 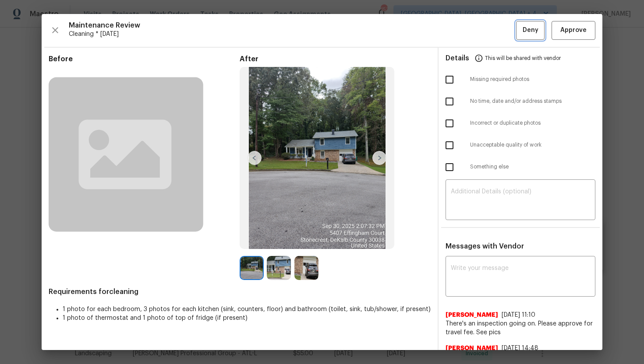 What do you see at coordinates (379, 158) in the screenshot?
I see `img: right-chevron-button-url` at bounding box center [379, 158].